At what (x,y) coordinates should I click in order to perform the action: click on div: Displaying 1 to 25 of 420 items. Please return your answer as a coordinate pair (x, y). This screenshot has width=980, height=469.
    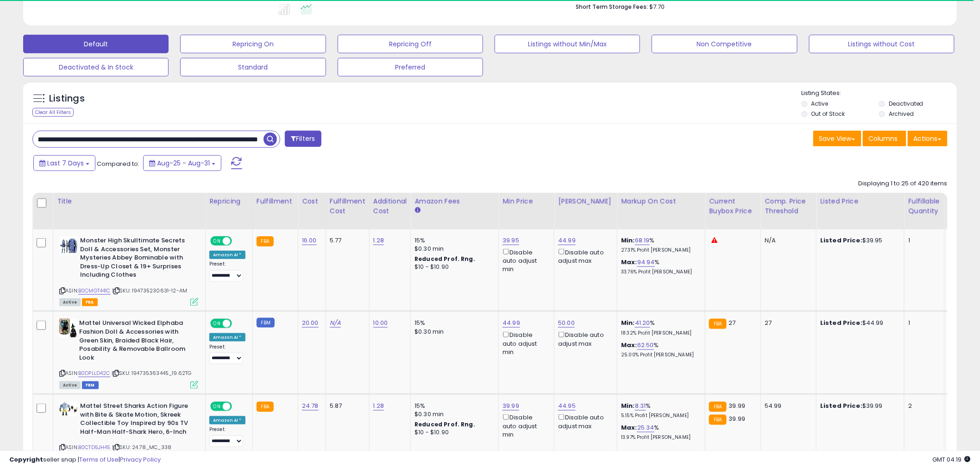
    Looking at the image, I should click on (903, 184).